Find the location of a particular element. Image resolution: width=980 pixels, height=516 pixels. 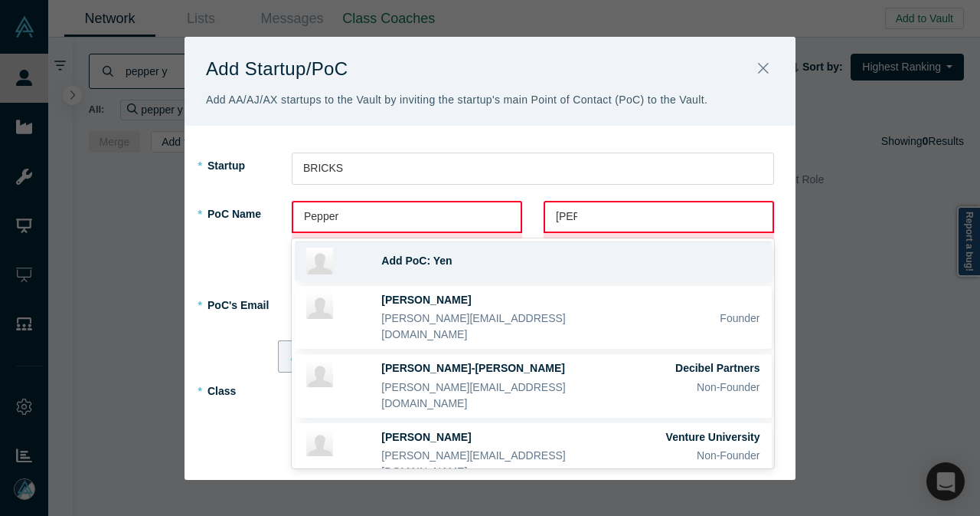

label: Startup is located at coordinates (249, 166).